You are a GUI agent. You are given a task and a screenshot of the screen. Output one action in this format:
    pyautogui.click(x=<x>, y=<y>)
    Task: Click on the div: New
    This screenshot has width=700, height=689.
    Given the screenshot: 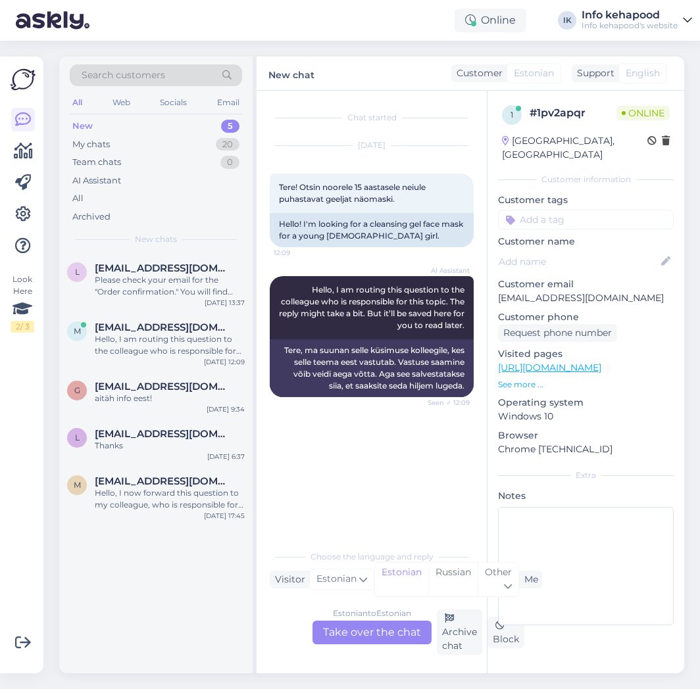 What is the action you would take?
    pyautogui.click(x=82, y=126)
    